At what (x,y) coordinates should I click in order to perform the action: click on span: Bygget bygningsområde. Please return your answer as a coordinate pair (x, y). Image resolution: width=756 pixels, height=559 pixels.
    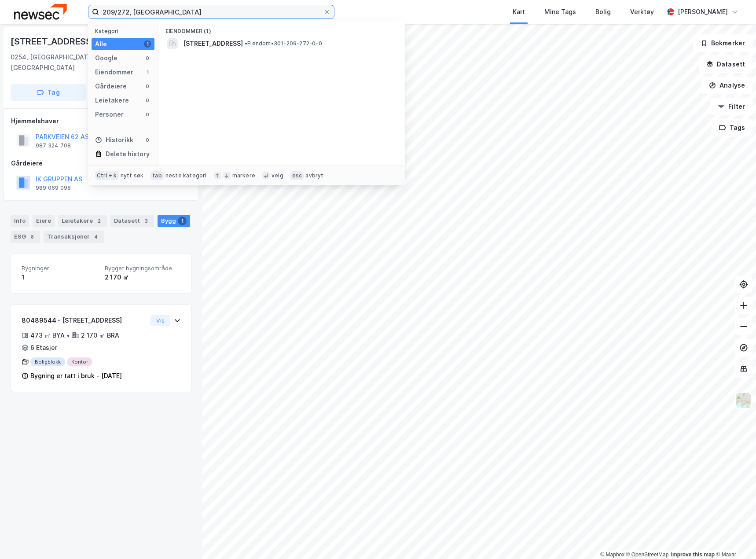
    Looking at the image, I should click on (143, 268).